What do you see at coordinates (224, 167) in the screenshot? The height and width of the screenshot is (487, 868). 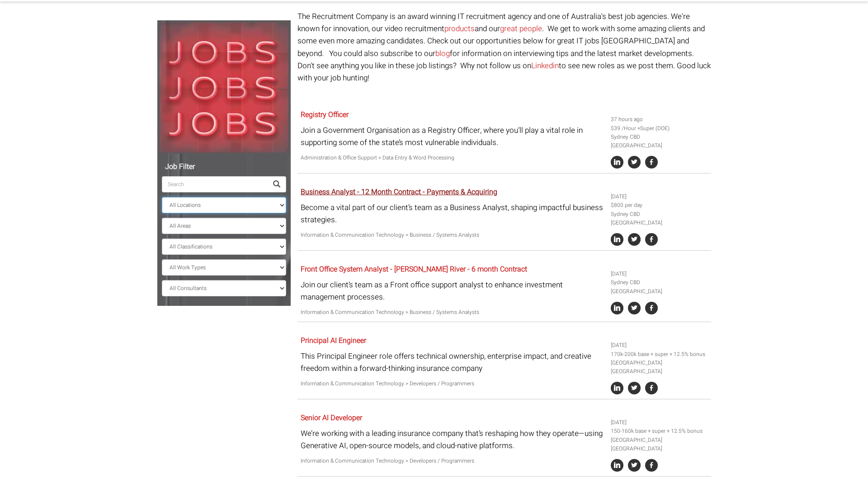 I see `h5: Job Filter` at bounding box center [224, 167].